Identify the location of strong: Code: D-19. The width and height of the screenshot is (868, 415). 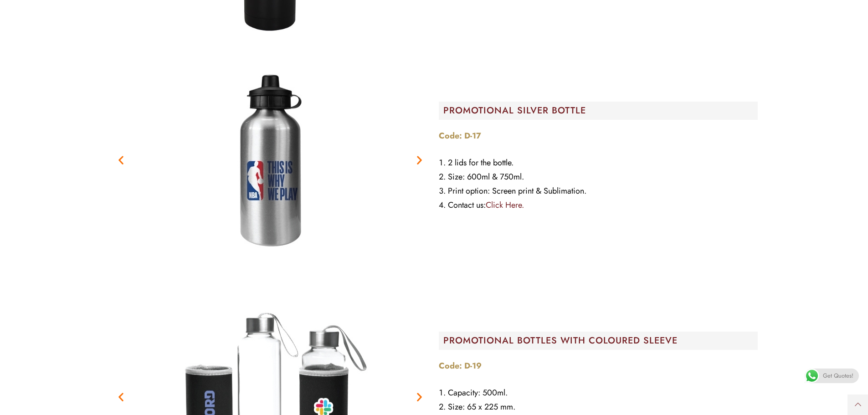
(460, 366).